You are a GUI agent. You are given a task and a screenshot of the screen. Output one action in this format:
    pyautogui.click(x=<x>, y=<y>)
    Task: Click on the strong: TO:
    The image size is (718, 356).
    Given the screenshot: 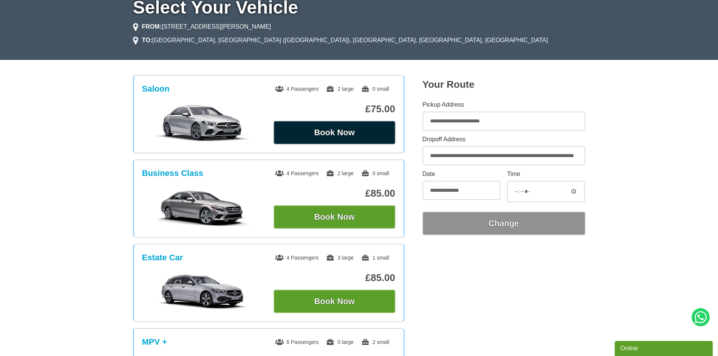 What is the action you would take?
    pyautogui.click(x=147, y=40)
    